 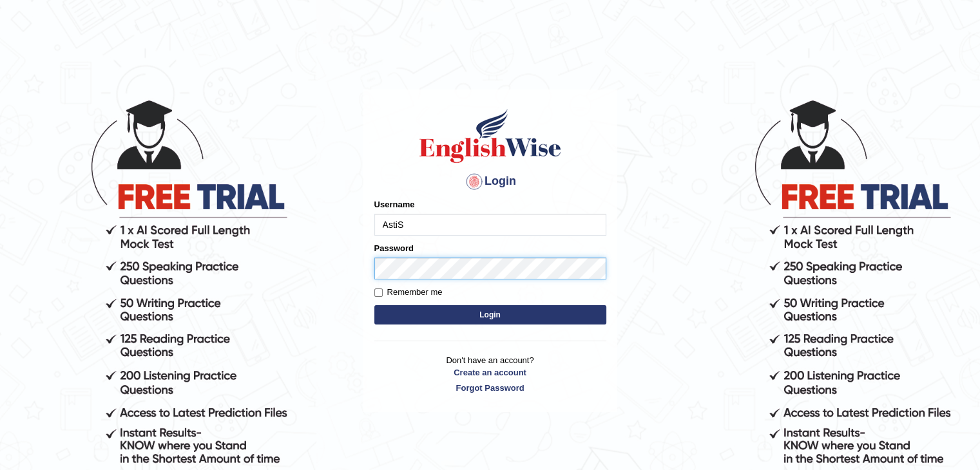 I want to click on h4: Login, so click(x=490, y=182).